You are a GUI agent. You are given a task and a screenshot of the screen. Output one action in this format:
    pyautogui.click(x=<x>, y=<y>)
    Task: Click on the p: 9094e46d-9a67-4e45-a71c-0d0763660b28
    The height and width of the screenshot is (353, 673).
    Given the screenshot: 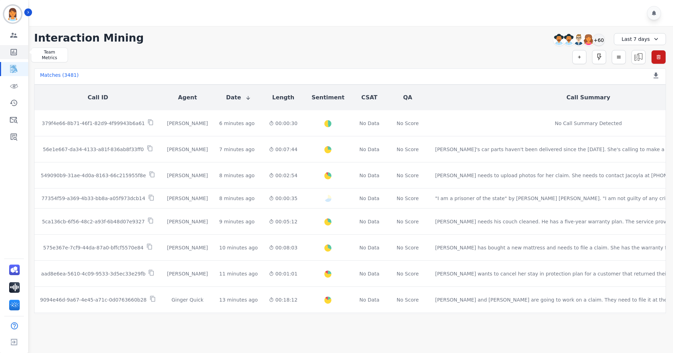 What is the action you would take?
    pyautogui.click(x=93, y=300)
    